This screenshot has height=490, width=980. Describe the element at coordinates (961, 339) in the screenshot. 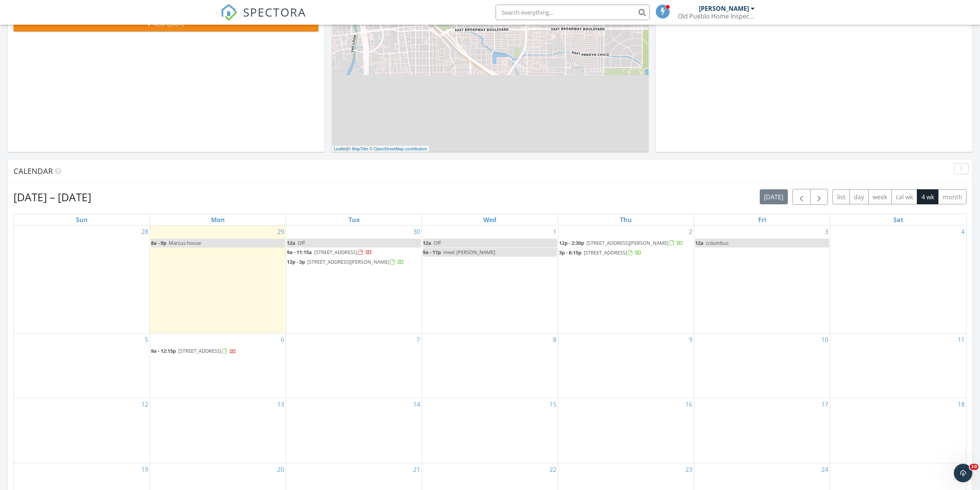

I see `a: Go to October 11, 2025` at that location.